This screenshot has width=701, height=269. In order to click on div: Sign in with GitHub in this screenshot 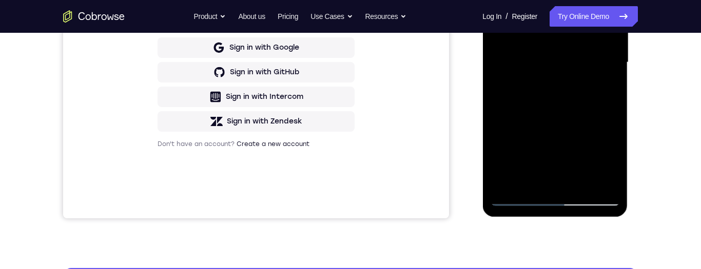, I will do `click(201, 197)`.